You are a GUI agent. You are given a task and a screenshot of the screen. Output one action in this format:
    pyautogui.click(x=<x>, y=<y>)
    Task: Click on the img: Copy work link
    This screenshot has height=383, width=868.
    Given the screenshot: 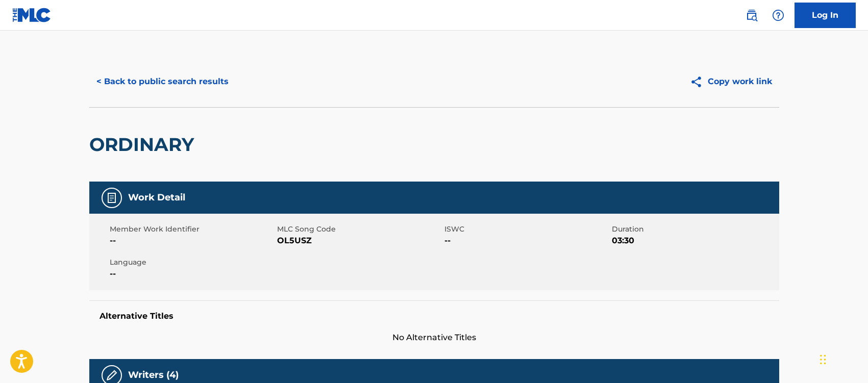 What is the action you would take?
    pyautogui.click(x=698, y=81)
    